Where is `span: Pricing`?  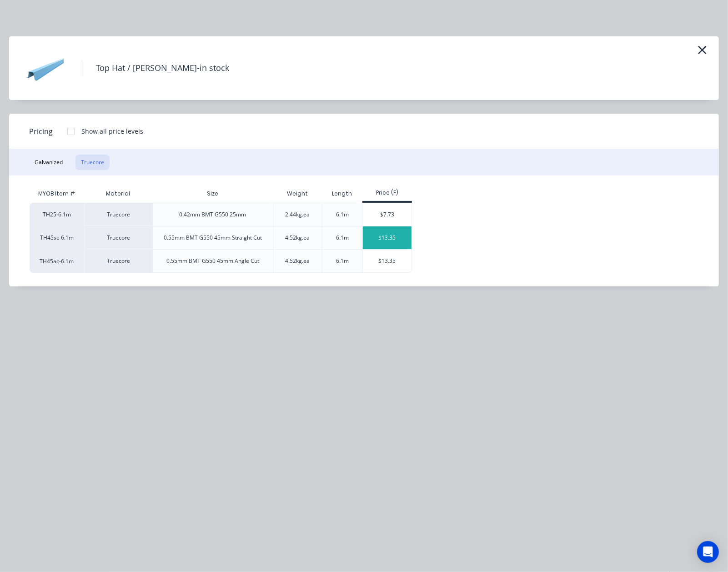
span: Pricing is located at coordinates (41, 131).